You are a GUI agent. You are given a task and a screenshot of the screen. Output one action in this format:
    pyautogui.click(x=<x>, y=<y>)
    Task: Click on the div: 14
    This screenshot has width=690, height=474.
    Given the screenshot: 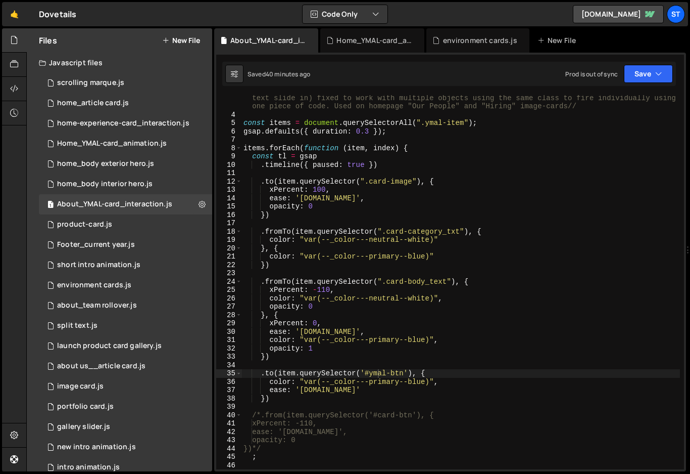 What is the action you would take?
    pyautogui.click(x=229, y=198)
    